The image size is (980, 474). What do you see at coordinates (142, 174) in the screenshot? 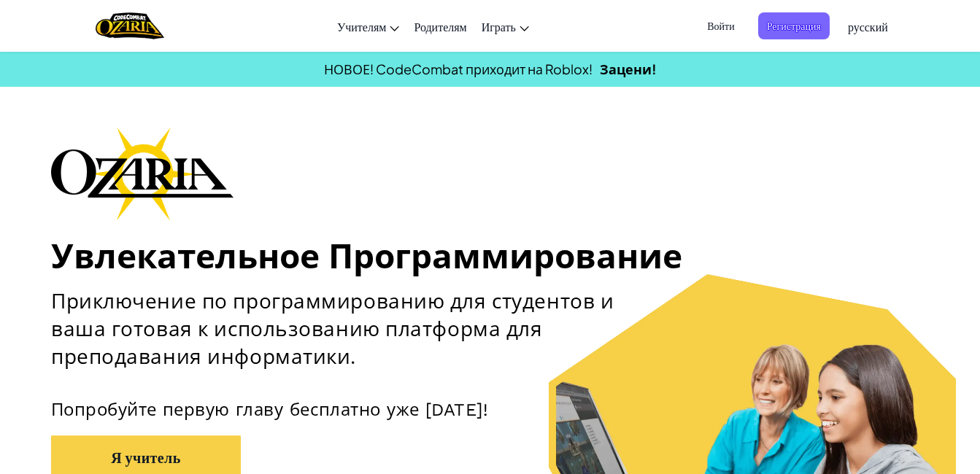
I see `img: Ozaria branding logo` at bounding box center [142, 174].